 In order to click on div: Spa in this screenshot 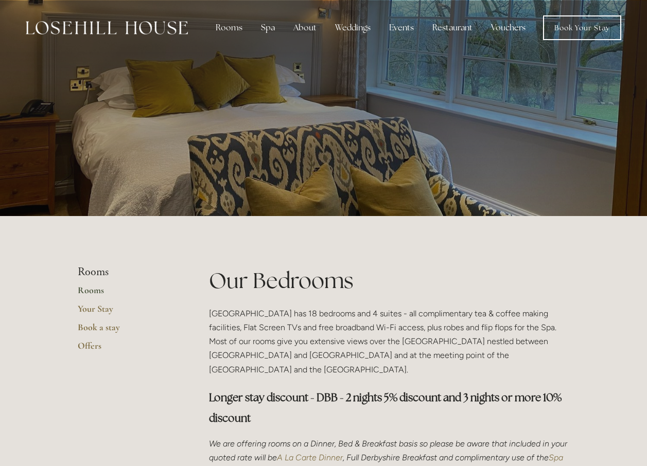, I will do `click(267, 28)`.